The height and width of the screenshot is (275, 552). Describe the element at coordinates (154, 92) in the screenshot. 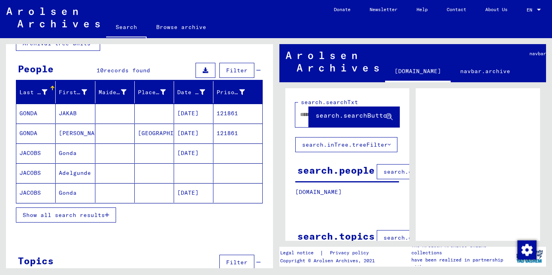

I see `mat-header-cell: Place of Birth` at that location.